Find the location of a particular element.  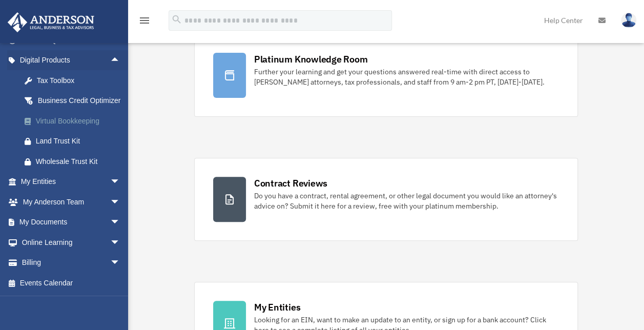

div: Do you have a contract, rental agreement, or other legal document you would like an attorney's ad... is located at coordinates (407, 201).